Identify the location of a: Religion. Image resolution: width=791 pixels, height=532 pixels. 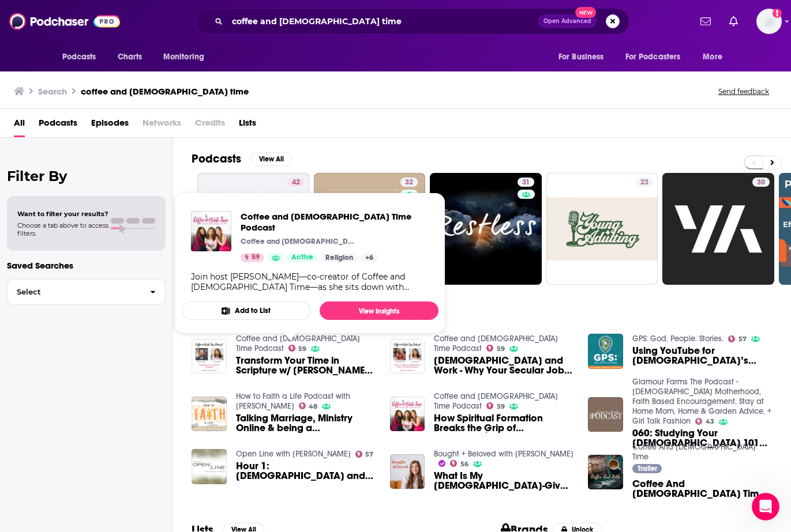
(339, 258).